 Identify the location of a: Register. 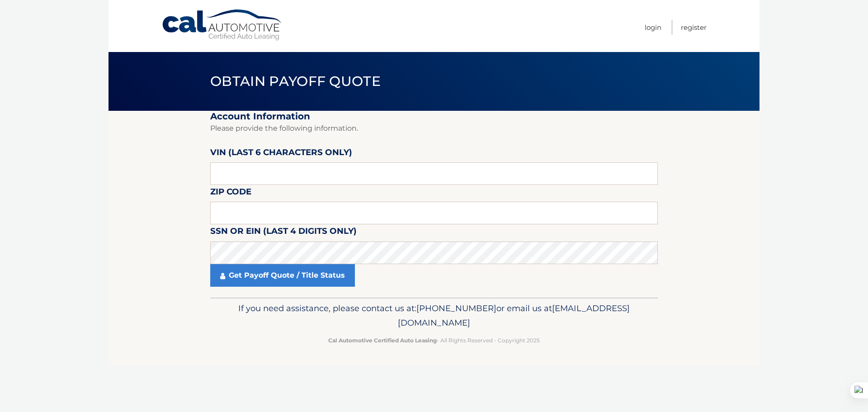
(693, 27).